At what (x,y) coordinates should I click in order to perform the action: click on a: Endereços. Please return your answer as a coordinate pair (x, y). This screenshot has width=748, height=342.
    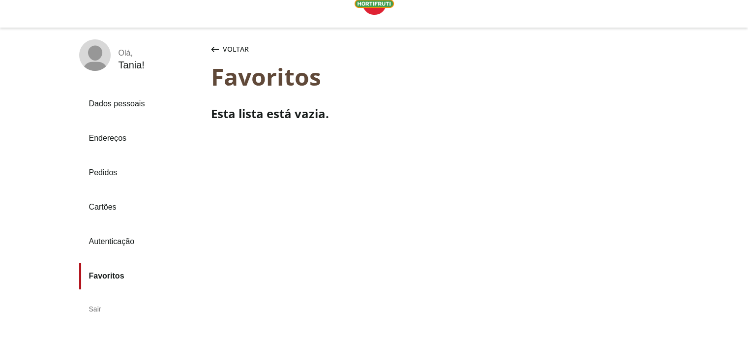
    Looking at the image, I should click on (141, 138).